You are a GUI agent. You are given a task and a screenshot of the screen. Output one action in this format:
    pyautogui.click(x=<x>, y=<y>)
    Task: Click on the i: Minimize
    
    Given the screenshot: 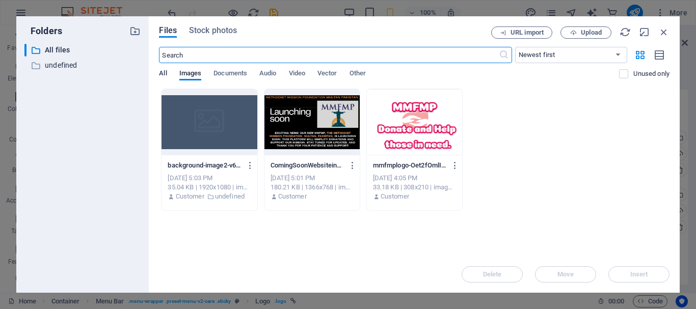 What is the action you would take?
    pyautogui.click(x=645, y=32)
    